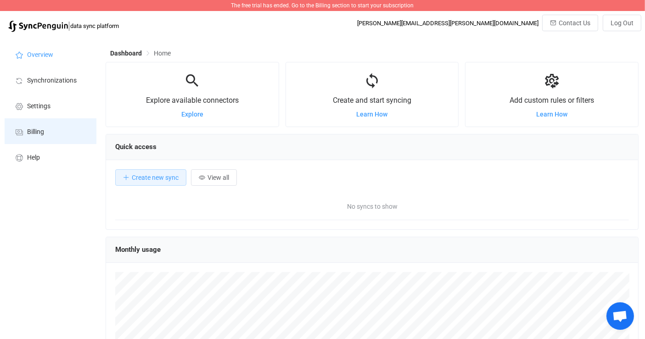 This screenshot has height=339, width=645. What do you see at coordinates (218, 178) in the screenshot?
I see `span: View all` at bounding box center [218, 178].